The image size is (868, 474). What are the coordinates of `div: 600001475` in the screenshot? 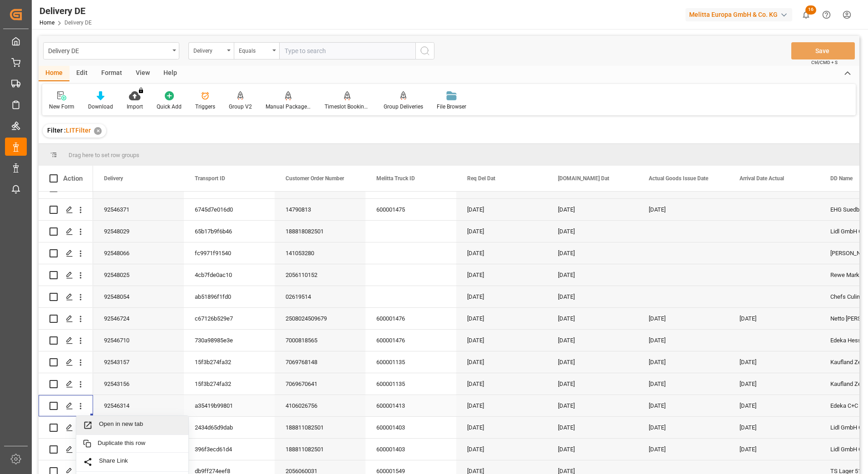 It's located at (410, 210).